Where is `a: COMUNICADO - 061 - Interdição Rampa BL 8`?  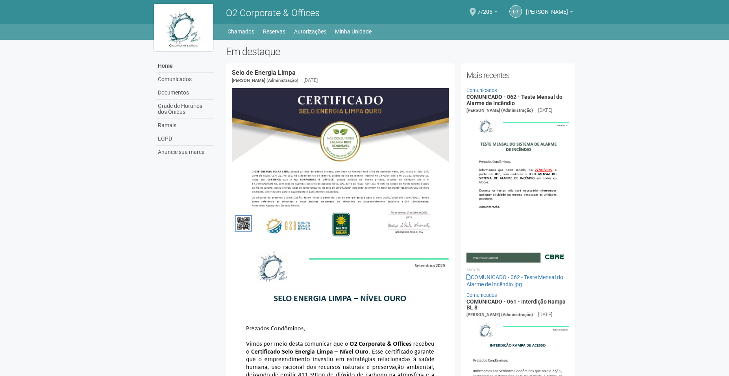 a: COMUNICADO - 061 - Interdição Rampa BL 8 is located at coordinates (516, 304).